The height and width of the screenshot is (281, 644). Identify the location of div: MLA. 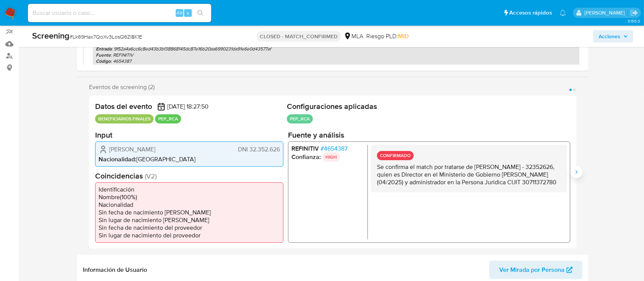
(353, 36).